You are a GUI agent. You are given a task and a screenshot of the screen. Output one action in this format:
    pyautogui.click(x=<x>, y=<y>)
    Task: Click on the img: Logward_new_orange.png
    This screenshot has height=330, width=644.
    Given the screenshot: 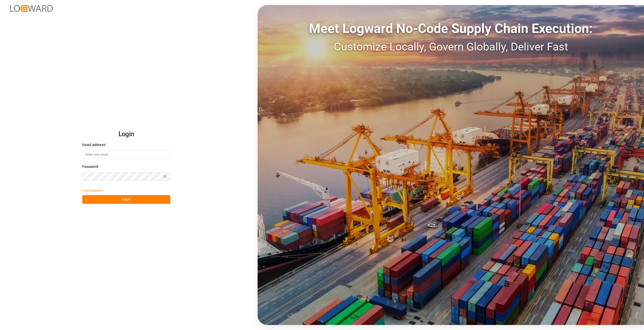 What is the action you would take?
    pyautogui.click(x=32, y=8)
    